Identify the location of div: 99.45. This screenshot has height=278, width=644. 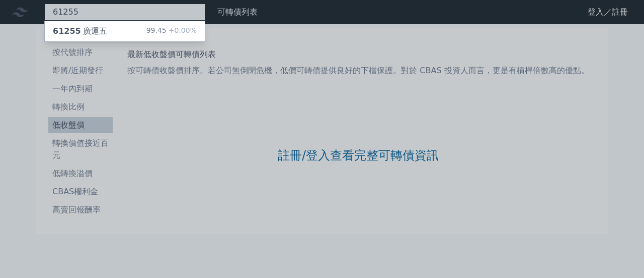
(172, 32).